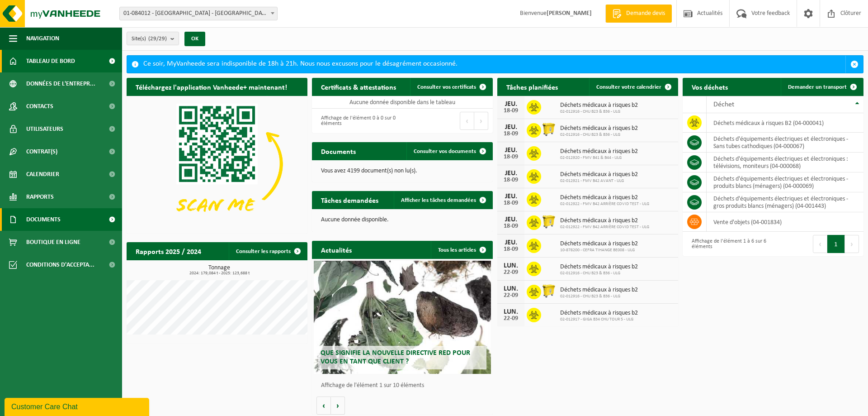 This screenshot has width=868, height=416. What do you see at coordinates (338, 406) in the screenshot?
I see `button: Volgende` at bounding box center [338, 406].